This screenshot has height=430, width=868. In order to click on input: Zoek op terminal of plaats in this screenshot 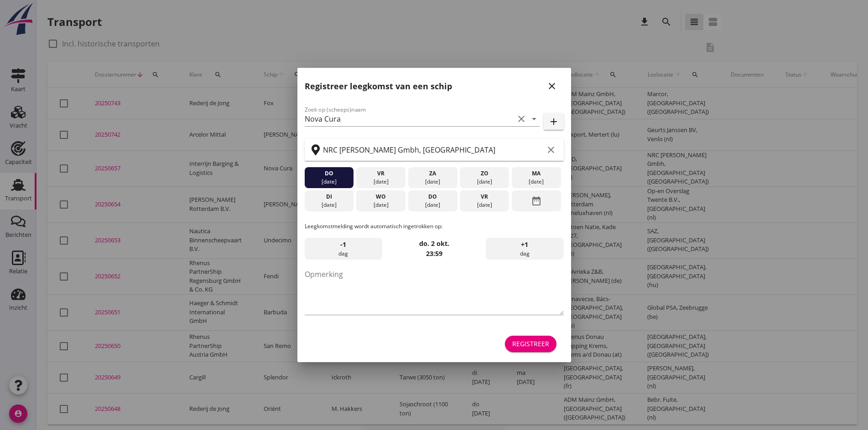, I will do `click(433, 150)`.